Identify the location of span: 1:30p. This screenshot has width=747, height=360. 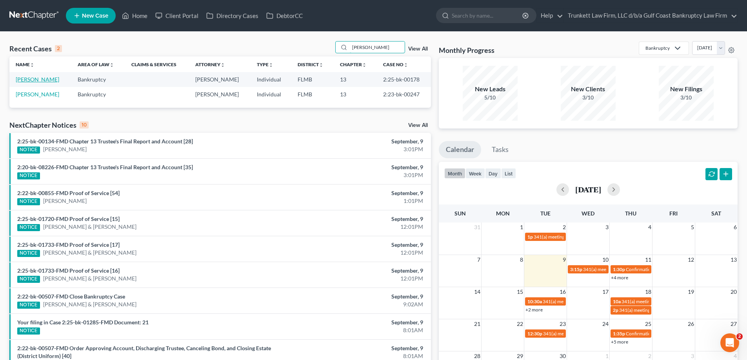
(619, 269).